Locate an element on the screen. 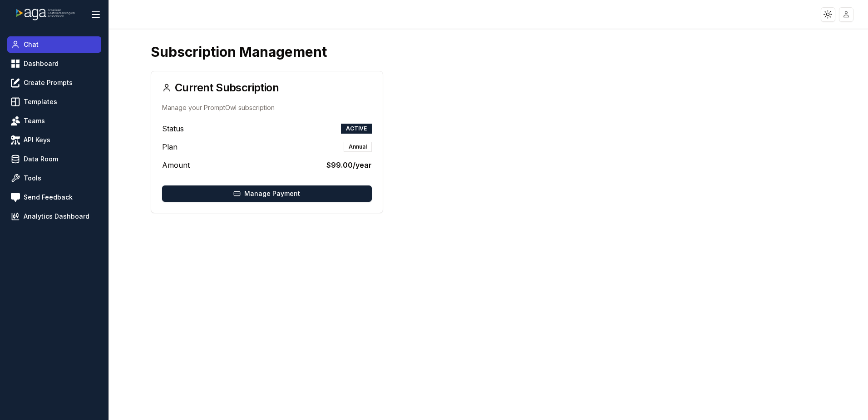  a: Data Room is located at coordinates (54, 159).